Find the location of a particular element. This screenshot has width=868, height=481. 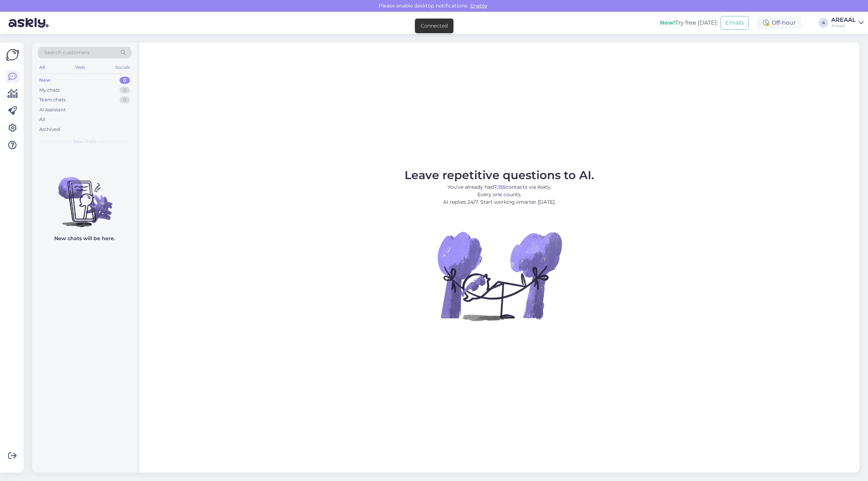

span: New chats is located at coordinates (85, 142).